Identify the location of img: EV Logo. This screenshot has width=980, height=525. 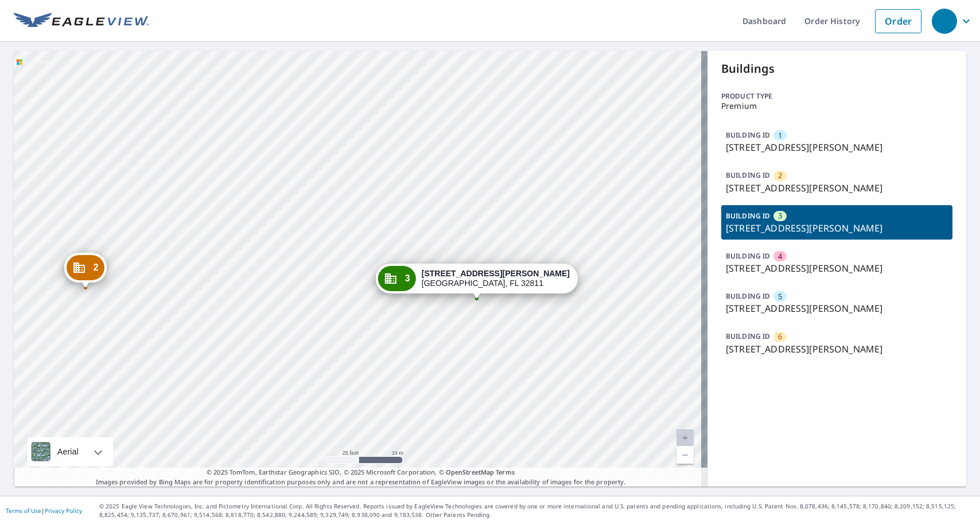
(81, 21).